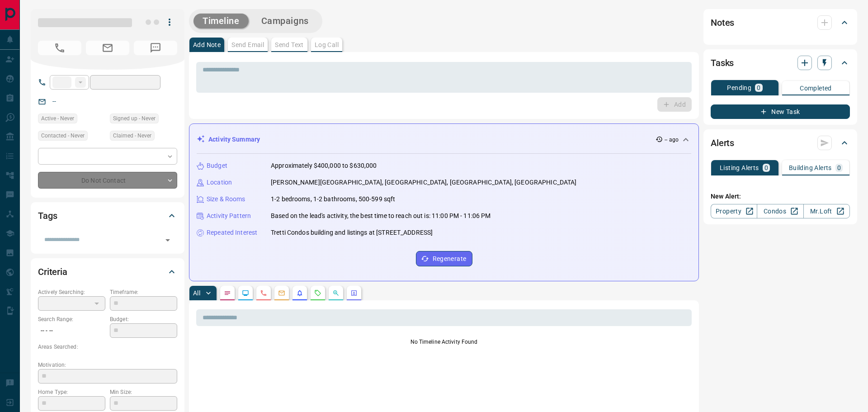 Image resolution: width=868 pixels, height=412 pixels. Describe the element at coordinates (108, 271) in the screenshot. I see `div: Criteria` at that location.